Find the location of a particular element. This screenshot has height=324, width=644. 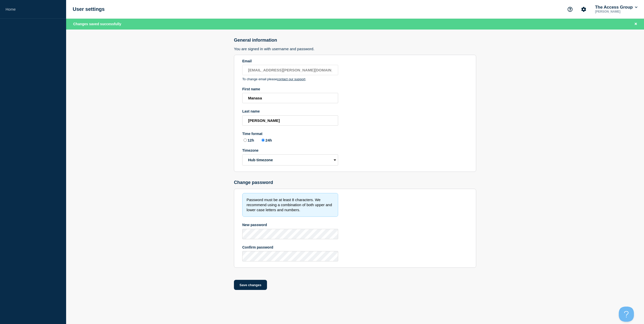

button: Support is located at coordinates (570, 9).